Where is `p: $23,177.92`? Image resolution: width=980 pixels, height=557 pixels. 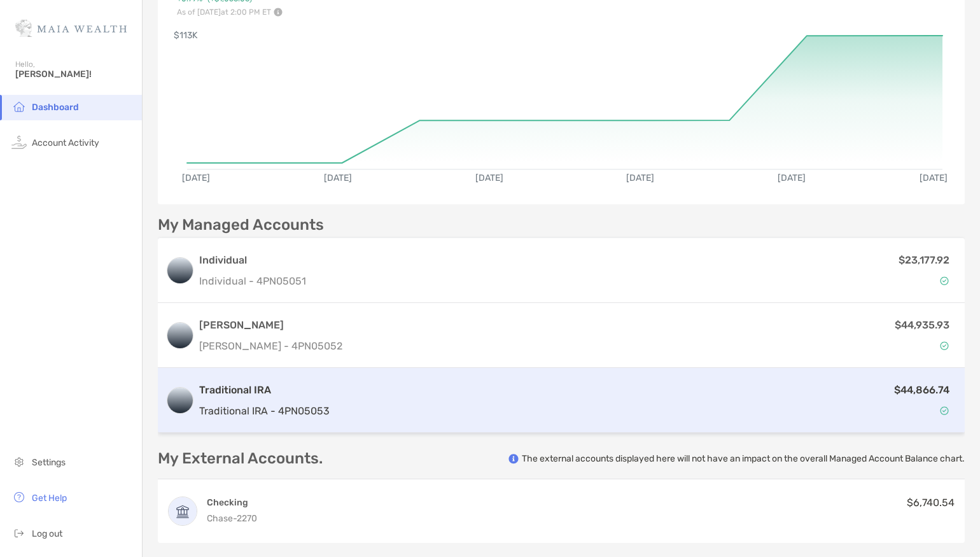
p: $23,177.92 is located at coordinates (924, 260).